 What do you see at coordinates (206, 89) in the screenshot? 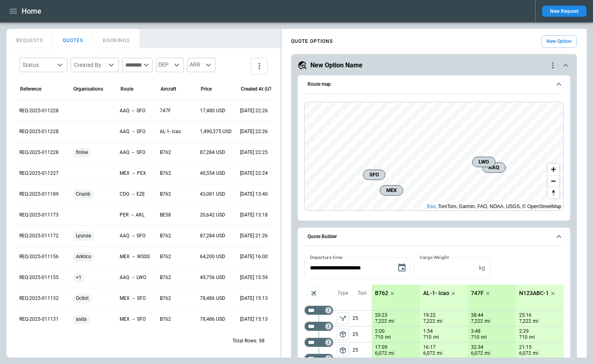
I see `div: Price` at bounding box center [206, 89].